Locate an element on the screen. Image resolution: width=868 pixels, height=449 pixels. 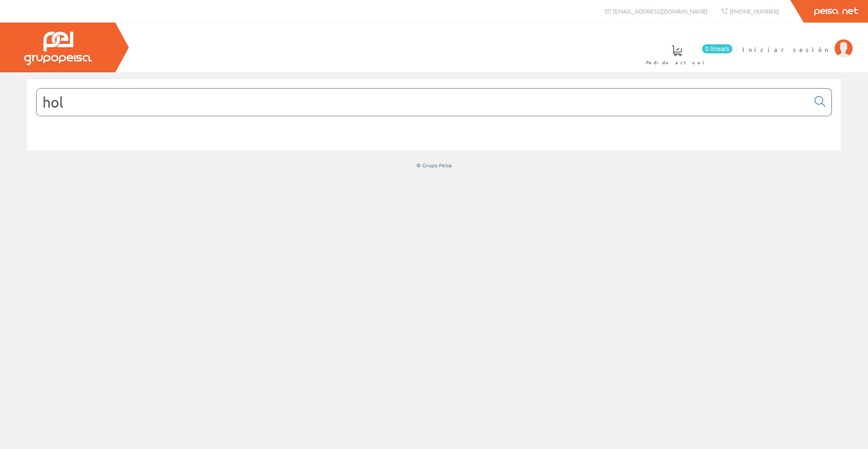
span: Pedido actual is located at coordinates (677, 63).